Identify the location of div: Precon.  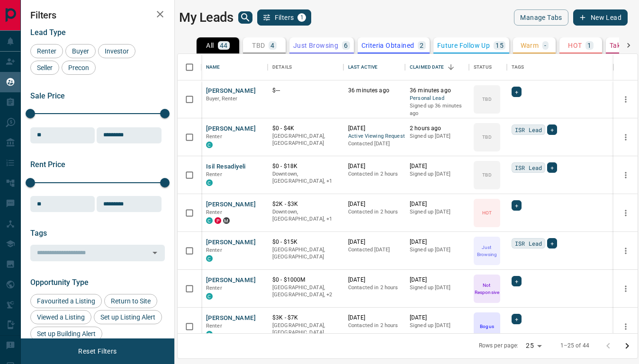
(78, 68).